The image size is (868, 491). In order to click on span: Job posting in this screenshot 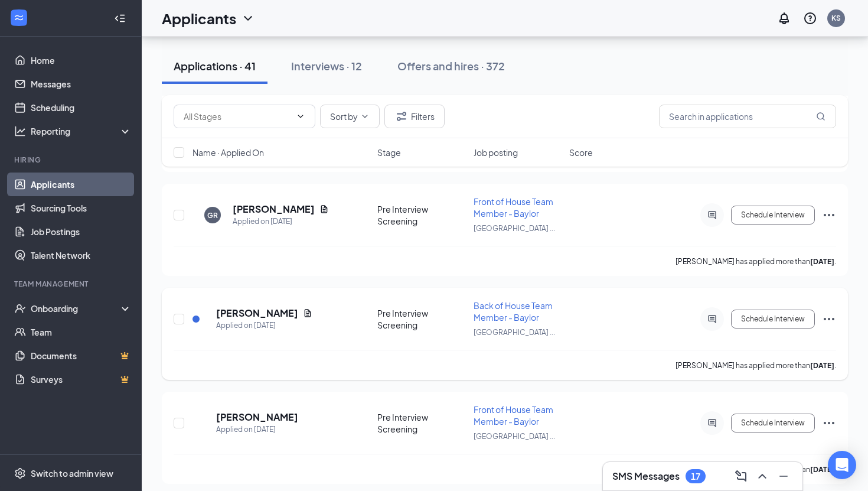, I will do `click(496, 152)`.